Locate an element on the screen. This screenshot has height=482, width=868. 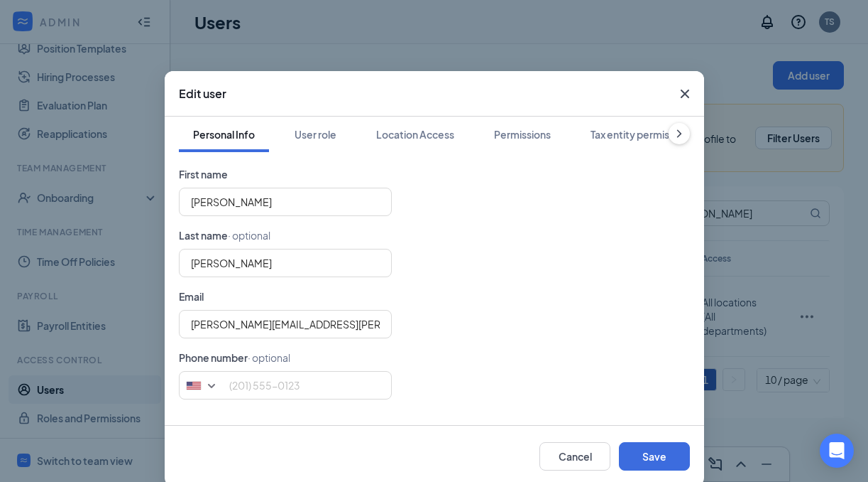
button: ChevronRight is located at coordinates (679, 134).